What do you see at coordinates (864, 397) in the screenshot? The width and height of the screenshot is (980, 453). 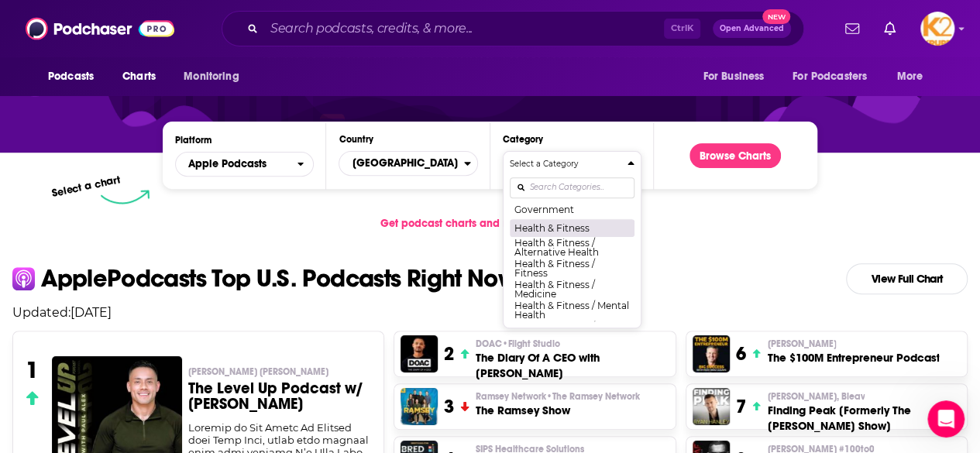 I see `p: Ryan Hanley, Bleav` at bounding box center [864, 397].